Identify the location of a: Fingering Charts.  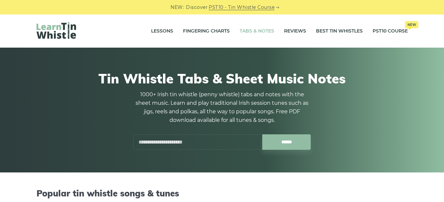
(206, 31).